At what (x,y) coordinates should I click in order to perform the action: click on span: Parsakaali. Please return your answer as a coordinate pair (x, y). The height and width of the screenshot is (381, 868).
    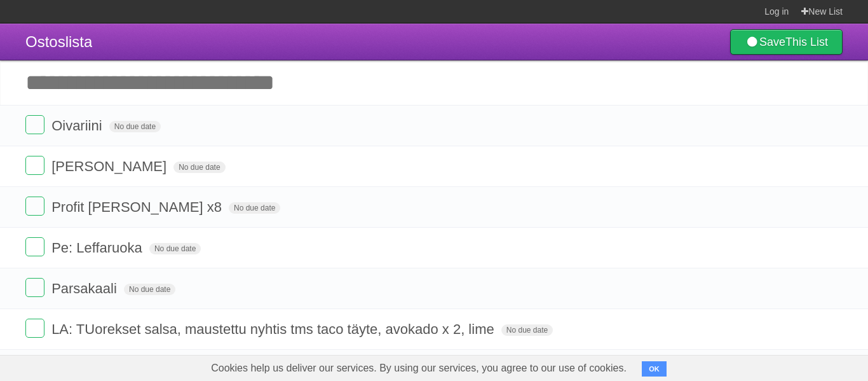
    Looking at the image, I should click on (86, 288).